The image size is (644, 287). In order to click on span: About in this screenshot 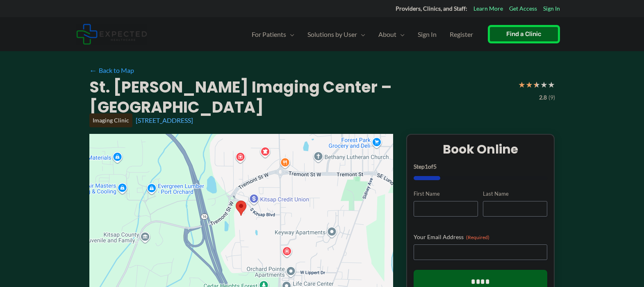, I will do `click(388, 35)`.